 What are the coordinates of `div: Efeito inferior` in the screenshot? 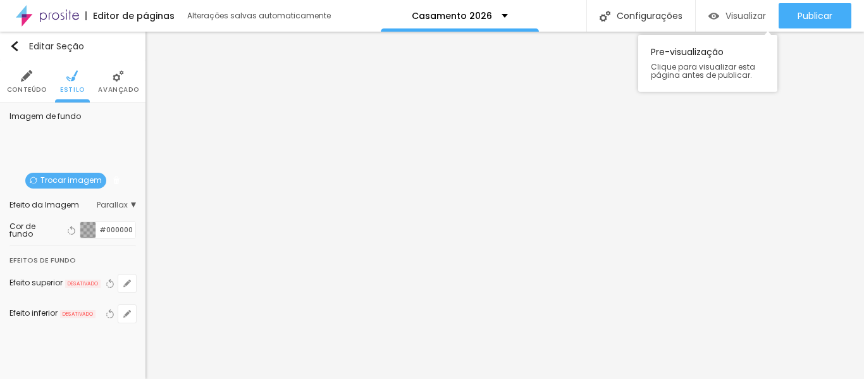 It's located at (34, 313).